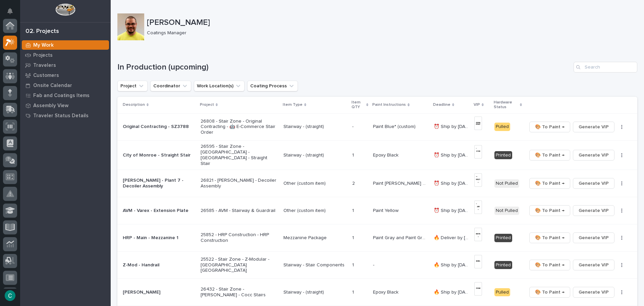 Image resolution: width=644 pixels, height=306 pixels. Describe the element at coordinates (65, 95) in the screenshot. I see `a: Fab and Coatings Items` at that location.